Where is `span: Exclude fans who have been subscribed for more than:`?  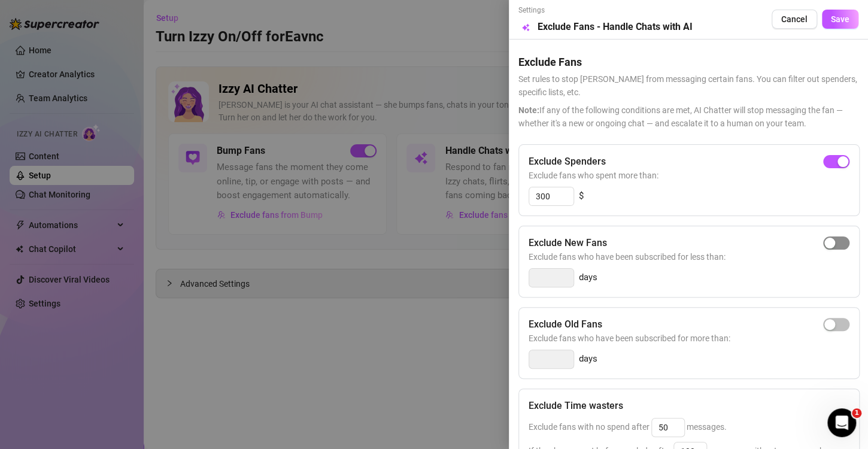
span: Exclude fans who have been subscribed for more than: is located at coordinates (689, 338).